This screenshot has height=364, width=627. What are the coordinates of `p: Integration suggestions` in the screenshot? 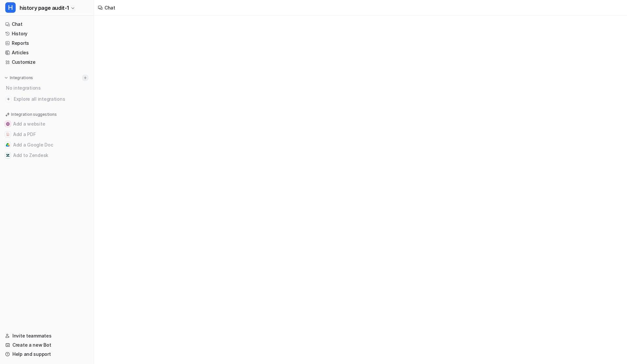 It's located at (33, 114).